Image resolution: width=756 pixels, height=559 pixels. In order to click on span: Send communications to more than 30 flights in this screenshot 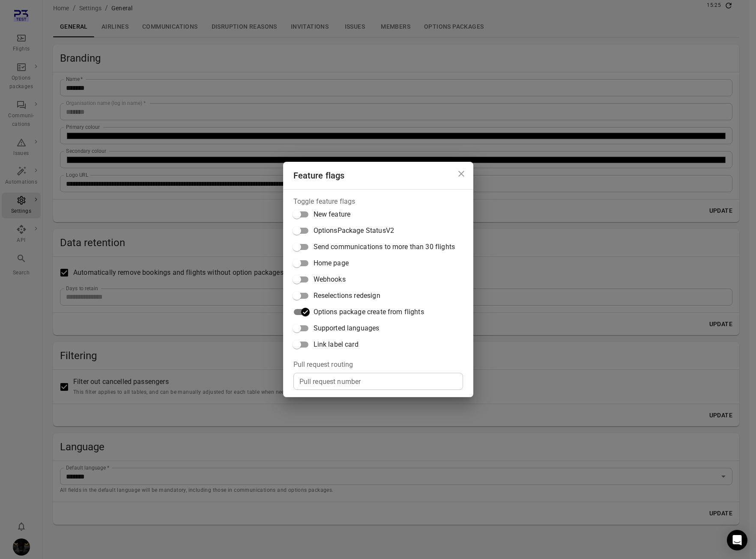, I will do `click(384, 247)`.